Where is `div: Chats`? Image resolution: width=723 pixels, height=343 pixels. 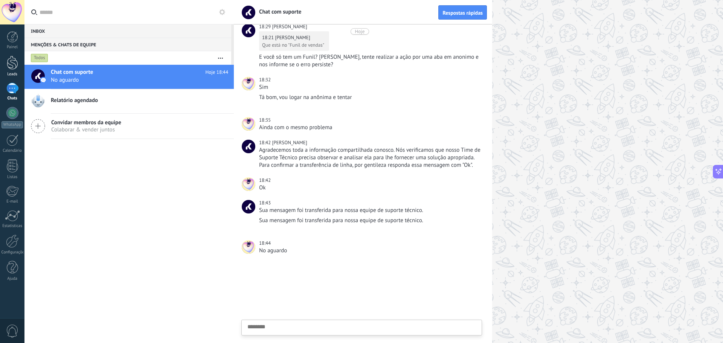
div: Chats is located at coordinates (12, 98).